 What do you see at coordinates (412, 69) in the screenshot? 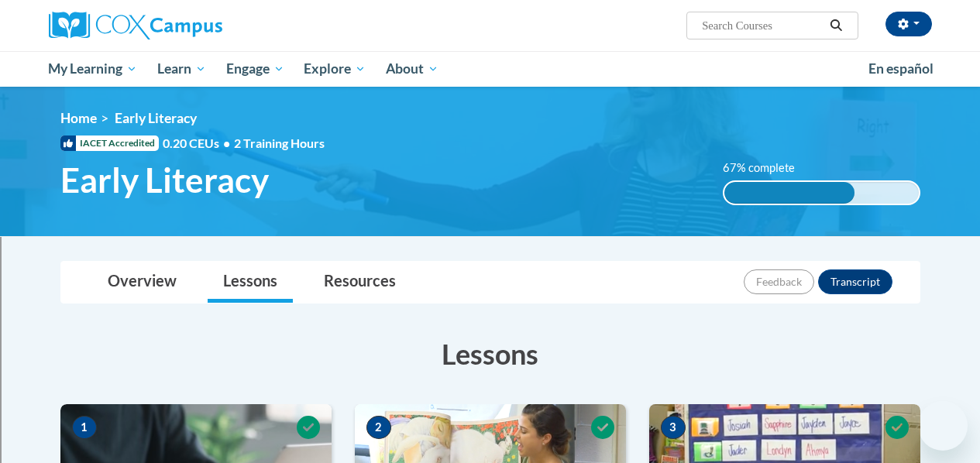
I see `a: About` at bounding box center [412, 69].